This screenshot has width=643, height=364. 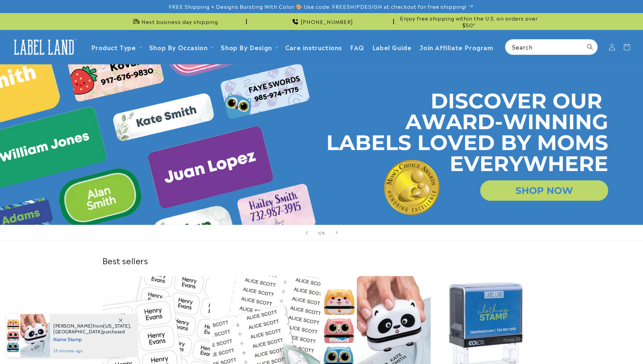 I want to click on h2: Best sellers, so click(x=322, y=260).